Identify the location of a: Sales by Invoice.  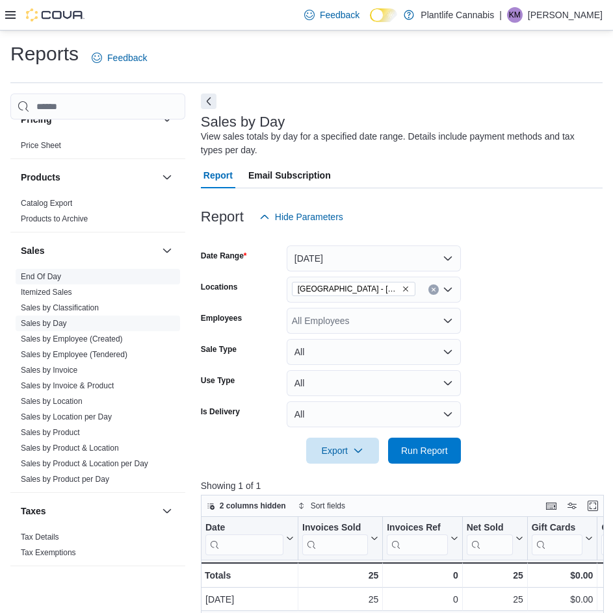
(49, 370).